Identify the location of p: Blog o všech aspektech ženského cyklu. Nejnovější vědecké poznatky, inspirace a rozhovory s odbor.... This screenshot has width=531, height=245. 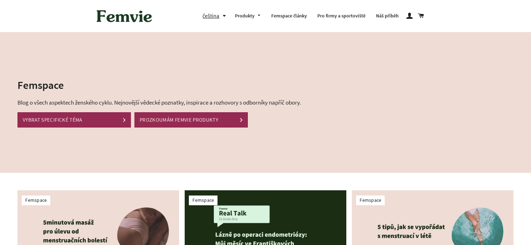
(163, 103).